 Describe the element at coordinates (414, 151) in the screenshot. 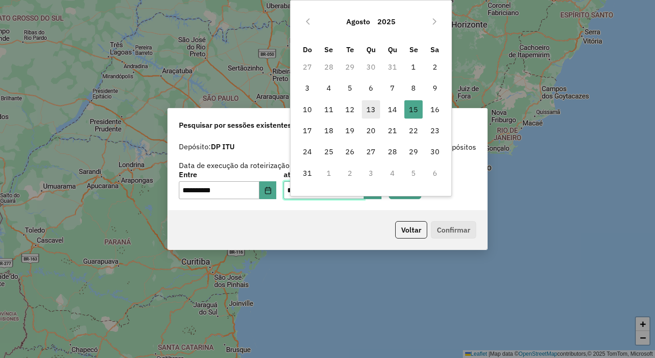

I see `span: 29` at that location.